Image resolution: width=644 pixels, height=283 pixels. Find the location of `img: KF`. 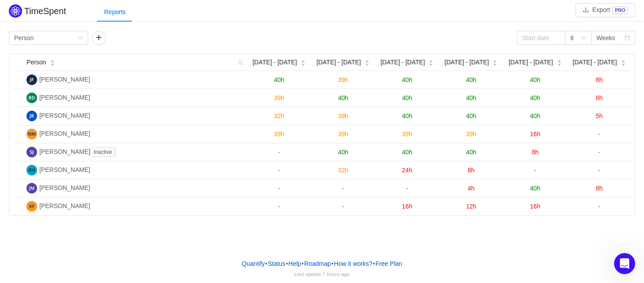

img: KF is located at coordinates (32, 207).